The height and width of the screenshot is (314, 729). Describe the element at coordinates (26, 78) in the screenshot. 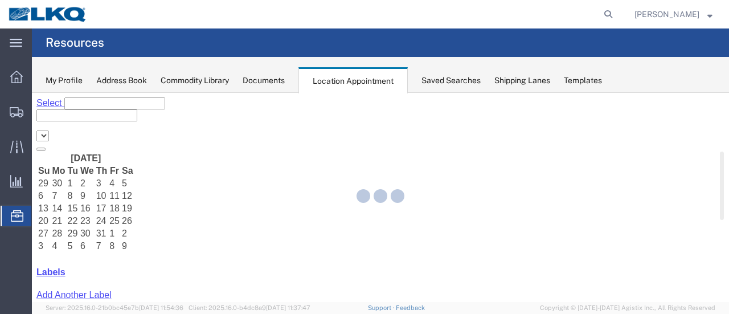

I see `th: Mo` at that location.